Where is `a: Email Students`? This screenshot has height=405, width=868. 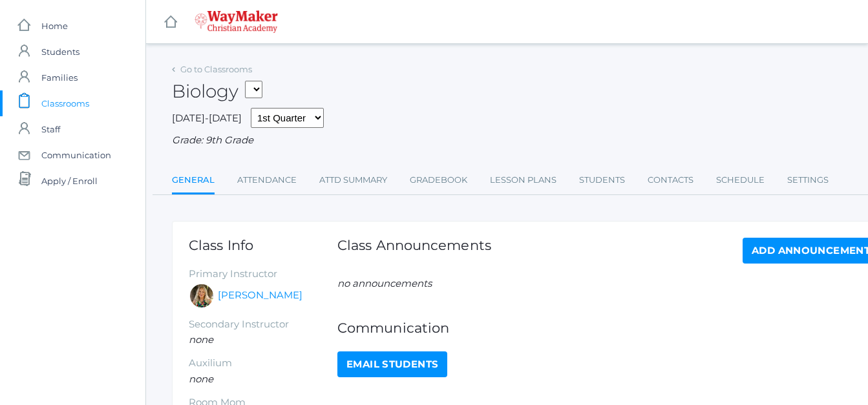 a: Email Students is located at coordinates (392, 364).